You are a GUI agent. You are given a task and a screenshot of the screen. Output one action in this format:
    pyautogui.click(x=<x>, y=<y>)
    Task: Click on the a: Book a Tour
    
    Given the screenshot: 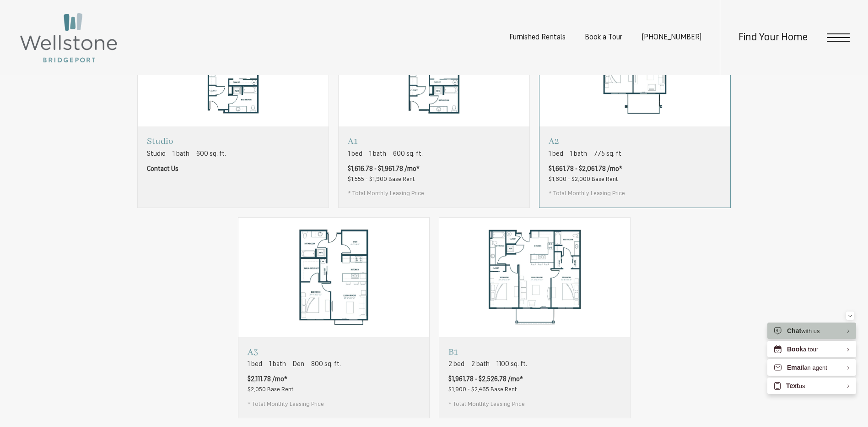 What is the action you would take?
    pyautogui.click(x=603, y=38)
    